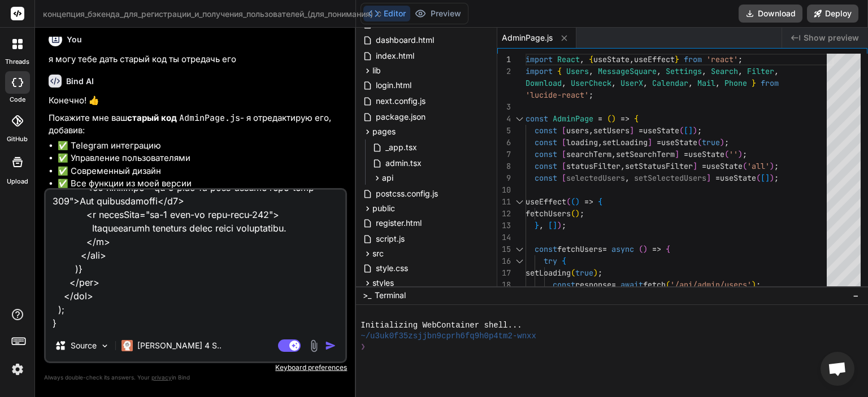  I want to click on div: 10, so click(504, 190).